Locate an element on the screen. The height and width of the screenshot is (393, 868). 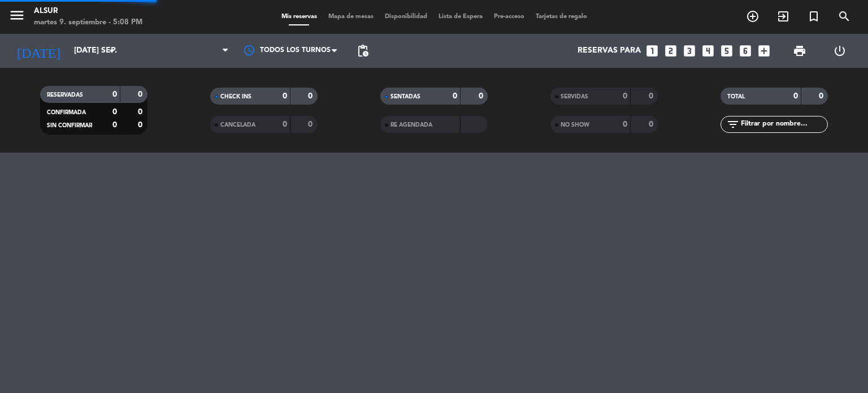
span: print is located at coordinates (800, 51).